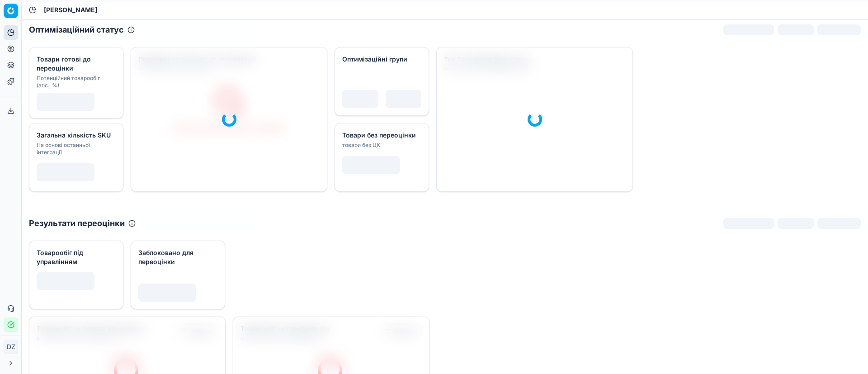  What do you see at coordinates (75, 149) in the screenshot?
I see `div: На основі останньої інтеграції` at bounding box center [75, 149].